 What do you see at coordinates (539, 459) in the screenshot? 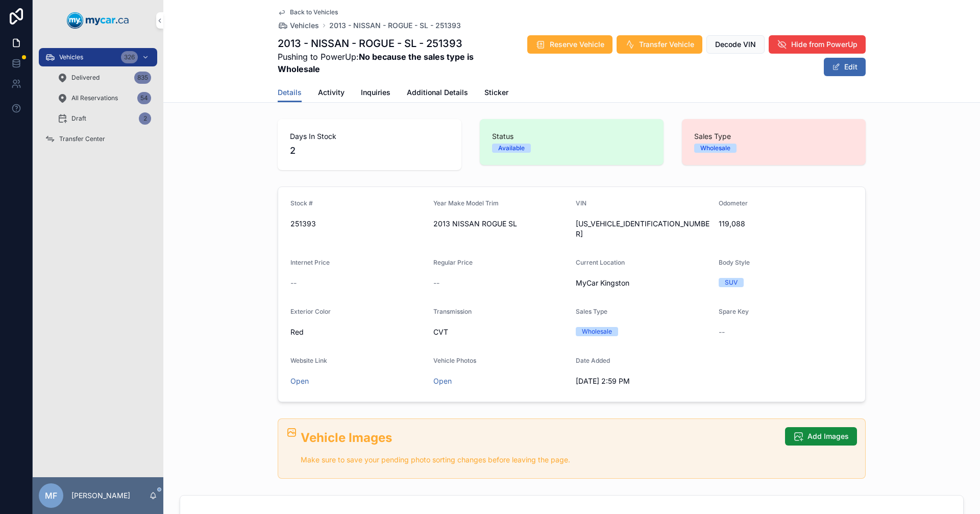
I see `p: Make sure to save your pending photo sorting changes before leaving the page.` at bounding box center [539, 459].